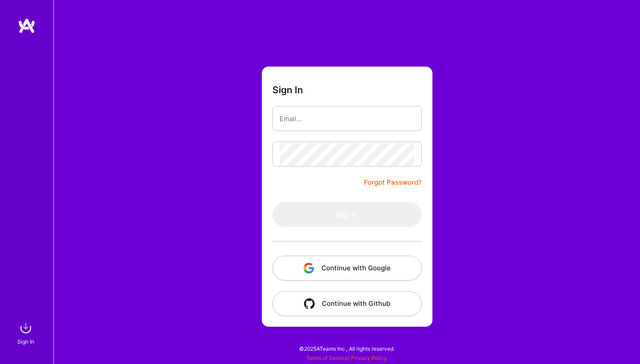 The height and width of the screenshot is (364, 640). I want to click on button: Continue with Github, so click(347, 304).